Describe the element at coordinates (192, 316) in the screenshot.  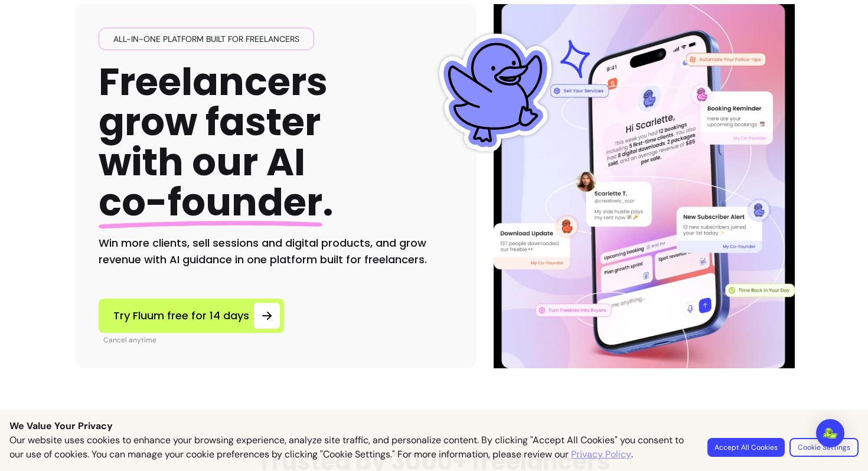
I see `a: Try Fluum free for 14 days` at that location.